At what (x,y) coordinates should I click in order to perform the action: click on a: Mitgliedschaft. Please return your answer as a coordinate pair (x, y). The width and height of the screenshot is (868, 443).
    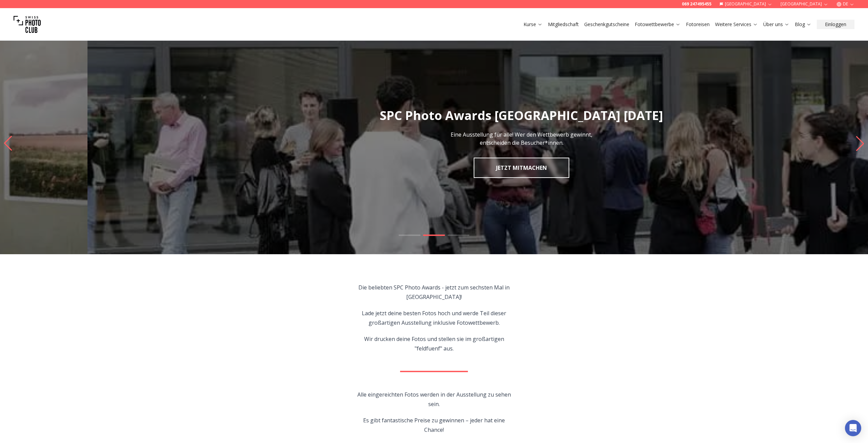
    Looking at the image, I should click on (563, 25).